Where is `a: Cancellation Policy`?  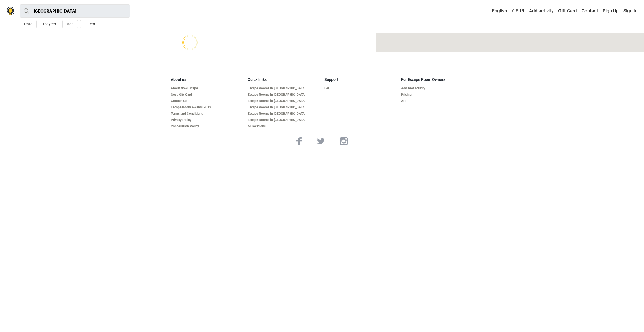
a: Cancellation Policy is located at coordinates (207, 126).